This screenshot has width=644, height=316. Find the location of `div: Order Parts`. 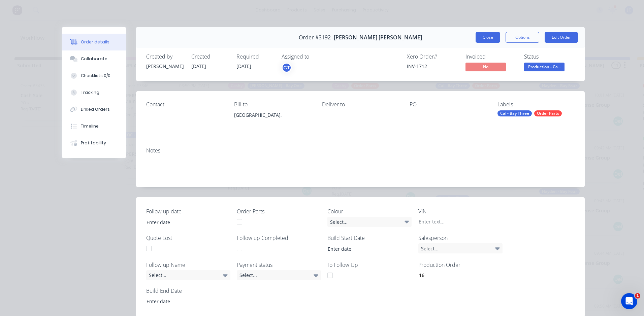

div: Order Parts is located at coordinates (548, 114).